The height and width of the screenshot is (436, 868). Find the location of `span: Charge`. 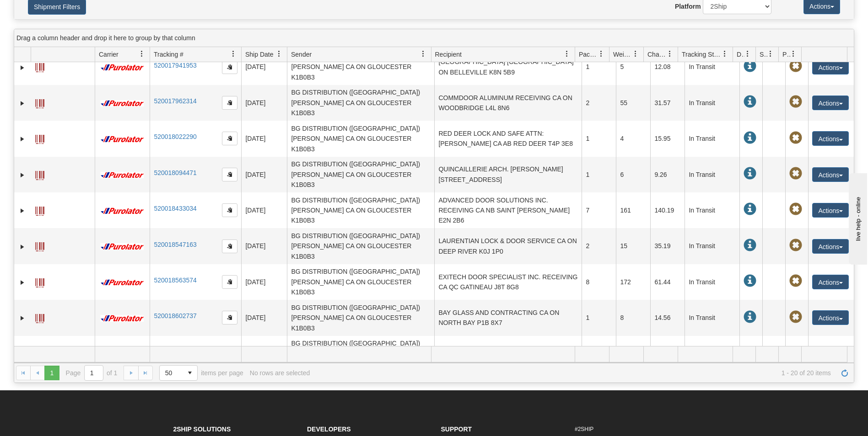

span: Charge is located at coordinates (657, 54).